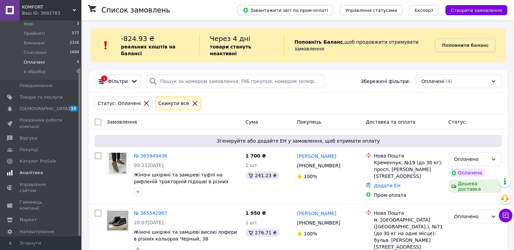  I want to click on a: № 365542967, so click(150, 213).